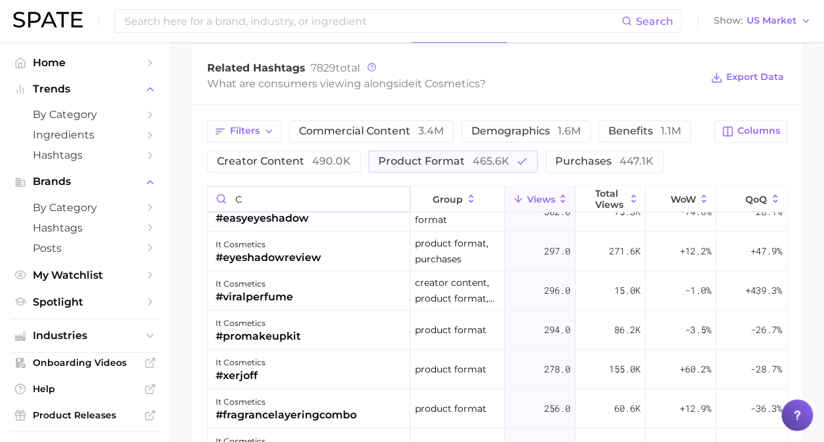  Describe the element at coordinates (254, 296) in the screenshot. I see `div: #viralperfume` at that location.